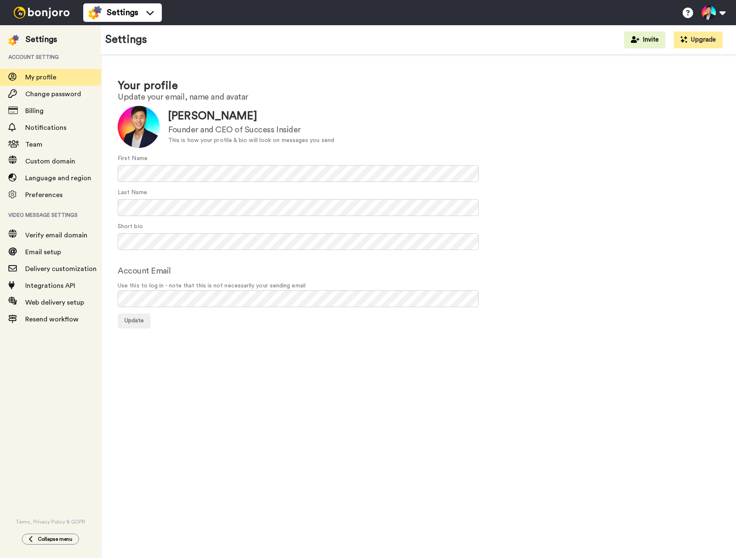  Describe the element at coordinates (418, 97) in the screenshot. I see `h2: Update your email, name and avatar` at that location.